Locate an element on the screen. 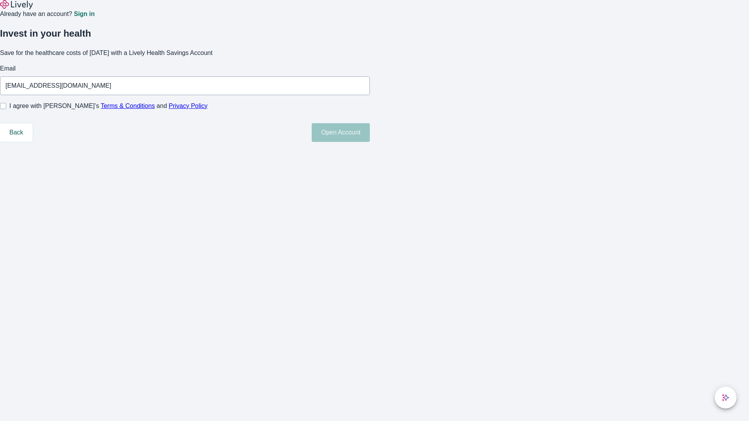 The image size is (749, 421). a: Privacy Policy is located at coordinates (188, 106).